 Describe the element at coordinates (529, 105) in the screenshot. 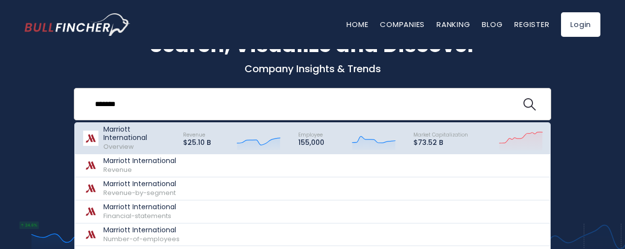

I see `button: search icon` at that location.